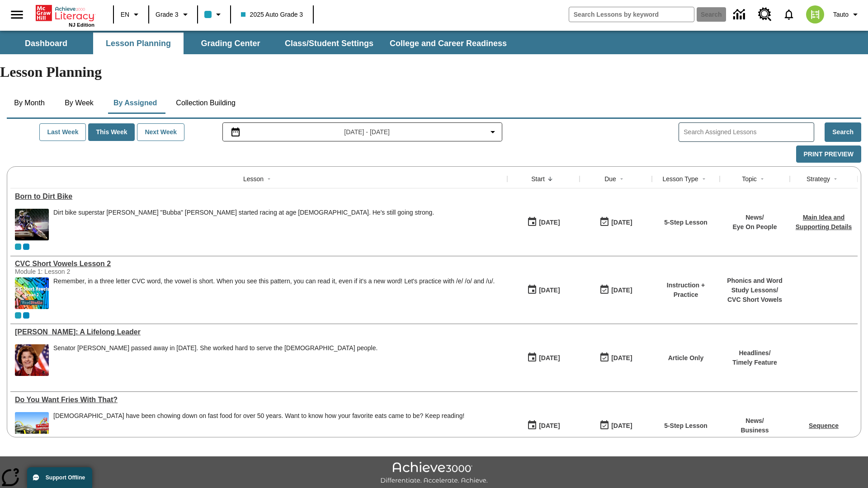 Image resolution: width=868 pixels, height=488 pixels. Describe the element at coordinates (611, 179) in the screenshot. I see `div: Due` at that location.